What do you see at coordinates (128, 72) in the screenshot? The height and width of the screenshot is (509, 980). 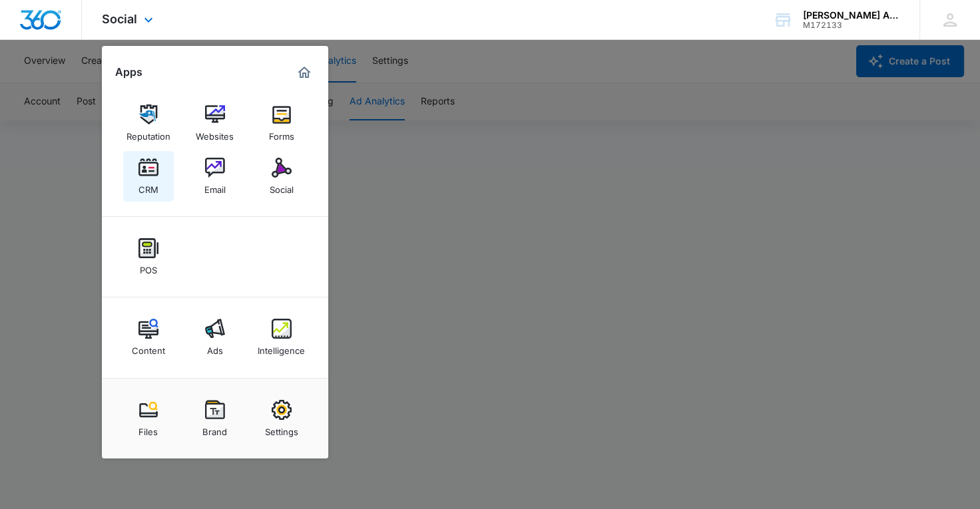 I see `h2: Apps` at bounding box center [128, 72].